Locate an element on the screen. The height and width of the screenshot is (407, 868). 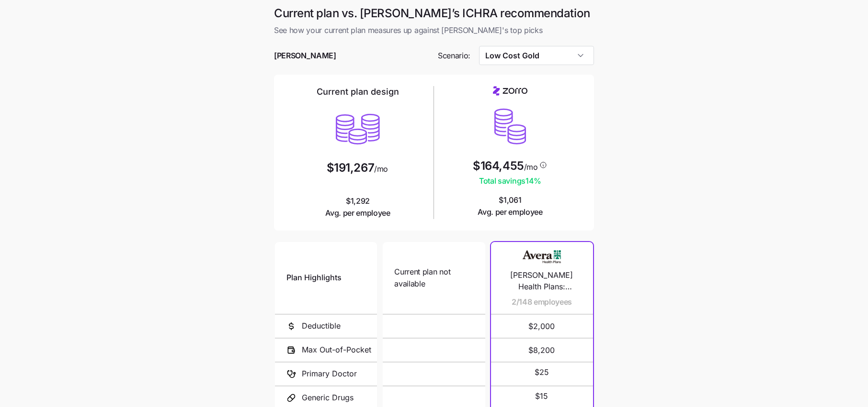
span: Deductible is located at coordinates (321, 325).